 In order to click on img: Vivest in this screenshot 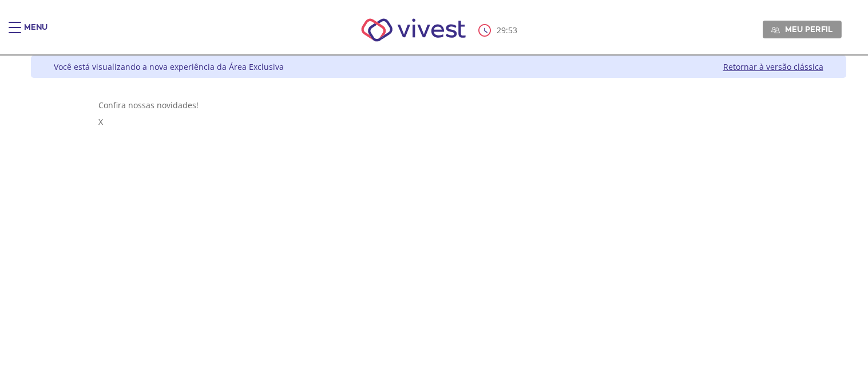, I will do `click(413, 29)`.